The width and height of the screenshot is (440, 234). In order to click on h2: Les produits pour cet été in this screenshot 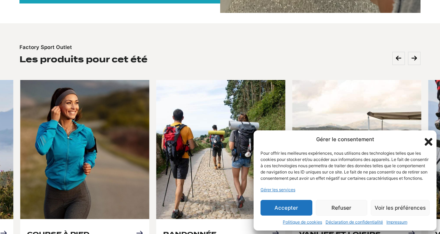, I will do `click(83, 59)`.